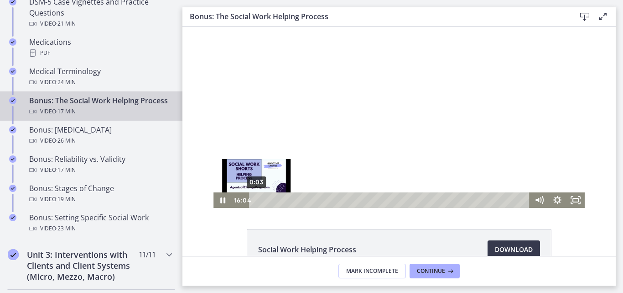  I want to click on span: 11 / 11, so click(147, 254).